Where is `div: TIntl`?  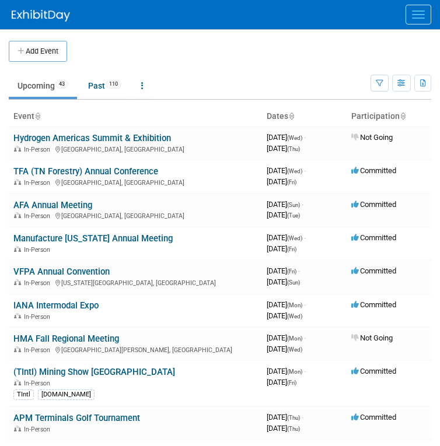 div: TIntl is located at coordinates (23, 395).